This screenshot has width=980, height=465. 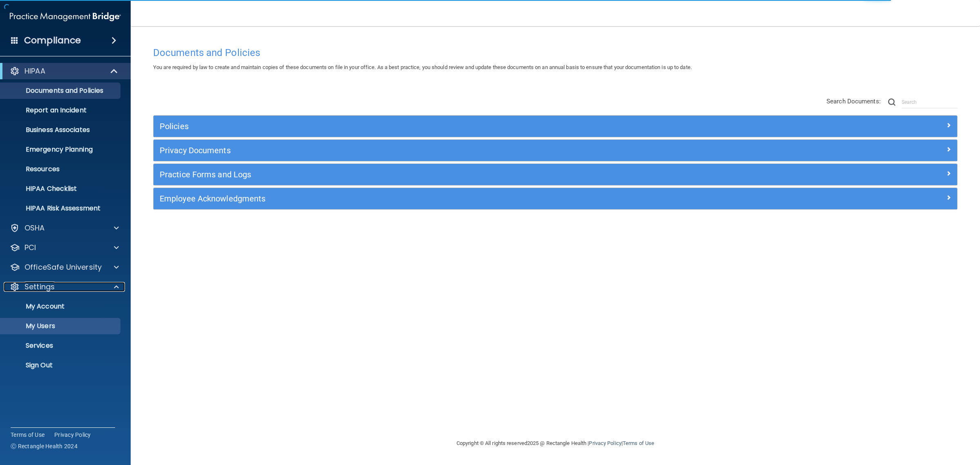 What do you see at coordinates (35, 71) in the screenshot?
I see `p: HIPAA` at bounding box center [35, 71].